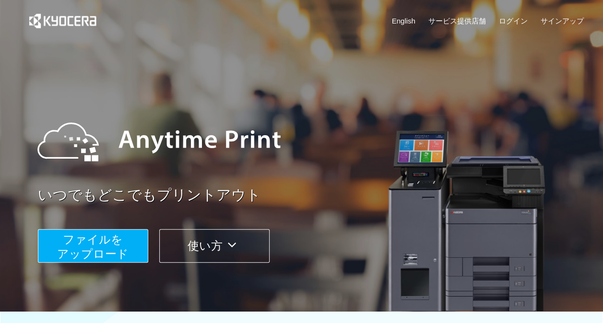 The width and height of the screenshot is (603, 323). I want to click on a: サインアップ, so click(562, 21).